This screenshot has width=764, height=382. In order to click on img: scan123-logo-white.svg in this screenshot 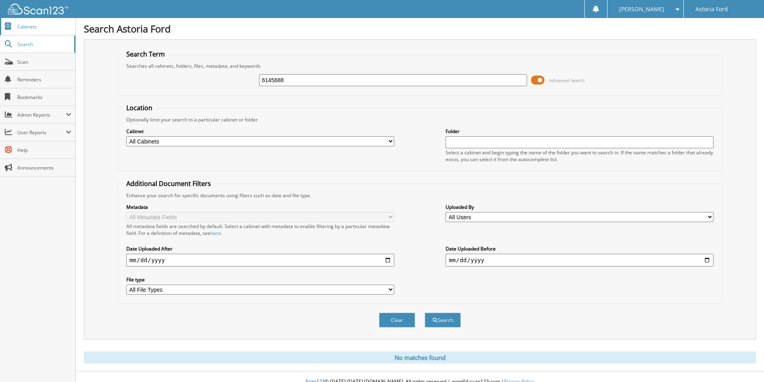, I will do `click(38, 9)`.